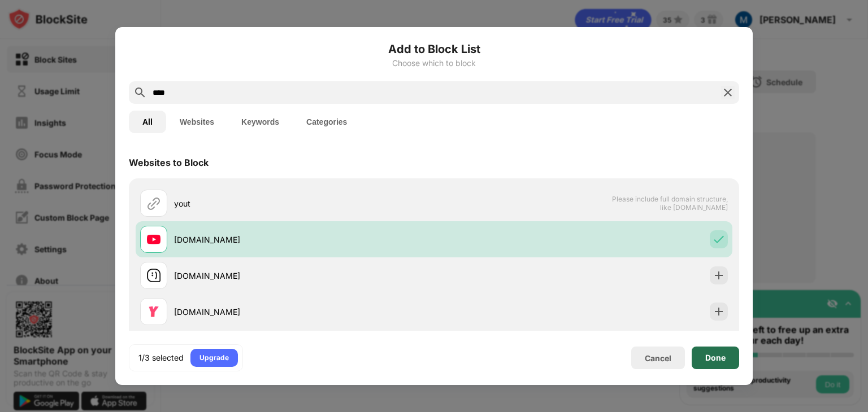 The height and width of the screenshot is (412, 868). Describe the element at coordinates (197, 122) in the screenshot. I see `button: Websites` at that location.